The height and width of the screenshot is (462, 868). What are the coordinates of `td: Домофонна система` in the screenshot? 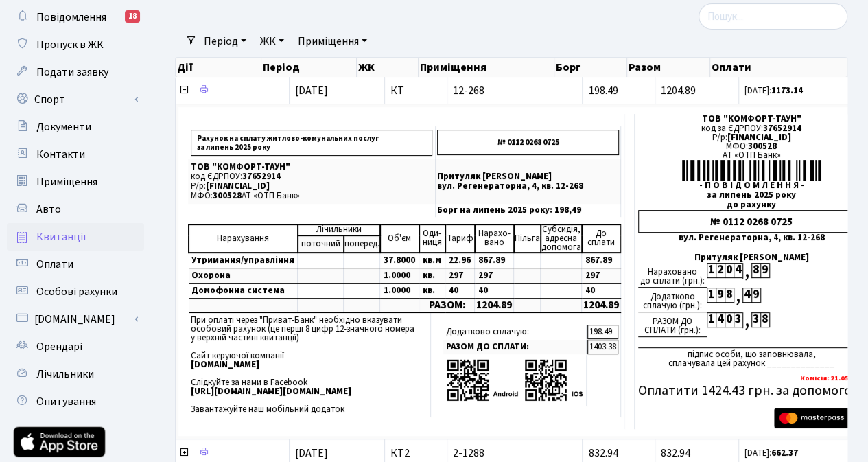 It's located at (243, 290).